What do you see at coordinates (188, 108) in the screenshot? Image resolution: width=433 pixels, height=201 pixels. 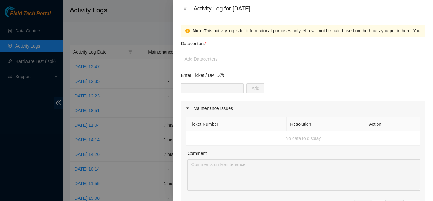 I see `span: caret-right` at bounding box center [188, 108].